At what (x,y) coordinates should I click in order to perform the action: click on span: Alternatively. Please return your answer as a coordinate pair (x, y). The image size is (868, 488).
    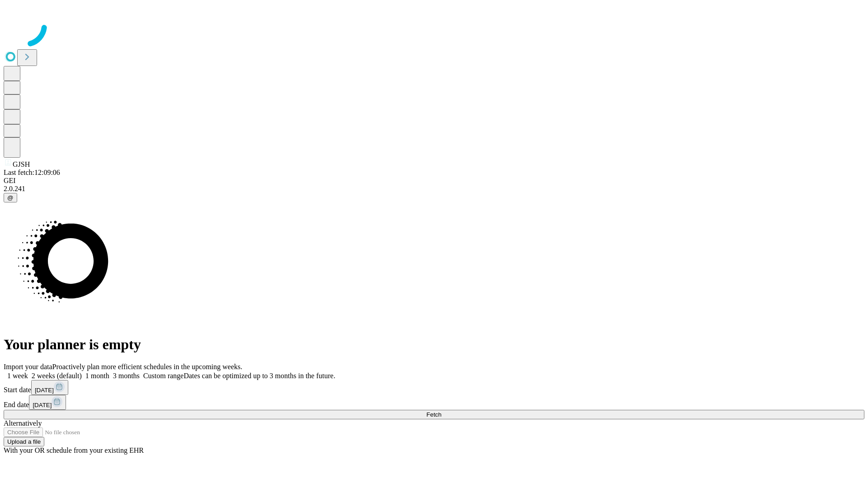
    Looking at the image, I should click on (22, 423).